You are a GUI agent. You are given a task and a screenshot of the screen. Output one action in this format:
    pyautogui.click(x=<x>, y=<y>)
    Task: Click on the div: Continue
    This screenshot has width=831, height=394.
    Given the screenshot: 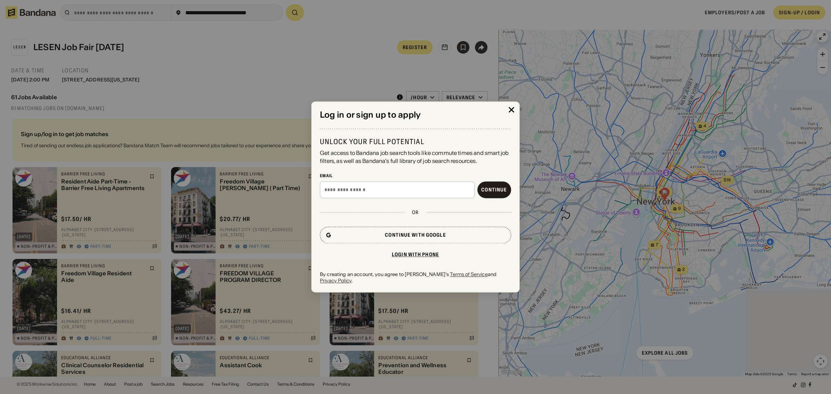 What is the action you would take?
    pyautogui.click(x=494, y=189)
    